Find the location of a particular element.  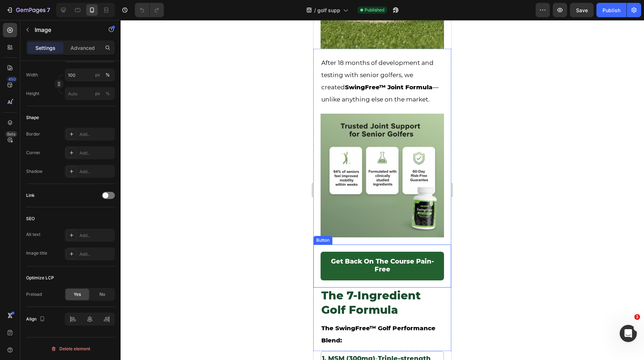

span: After 18 months of development and testing with senior golfers, we created —unlike anything else ... is located at coordinates (67, 61).